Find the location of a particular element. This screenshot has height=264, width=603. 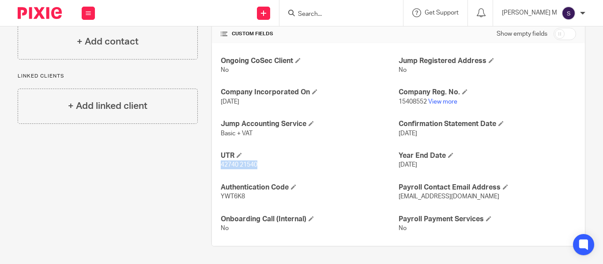

h4: Jump Accounting Service is located at coordinates (309, 124).